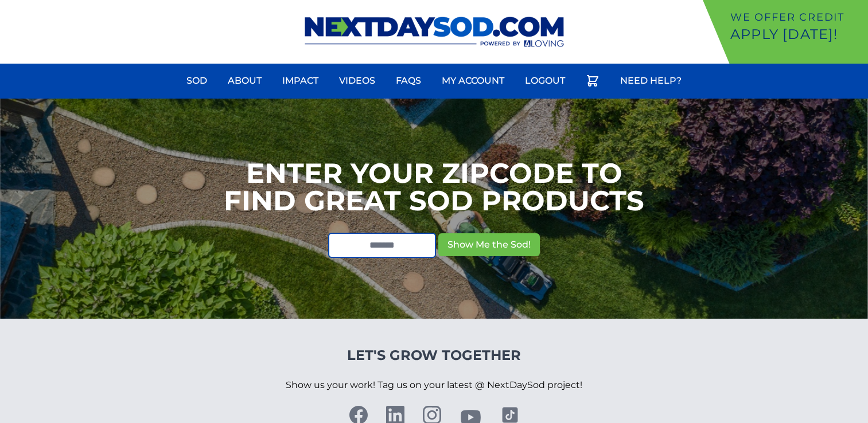  I want to click on a: Need Help?, so click(651, 81).